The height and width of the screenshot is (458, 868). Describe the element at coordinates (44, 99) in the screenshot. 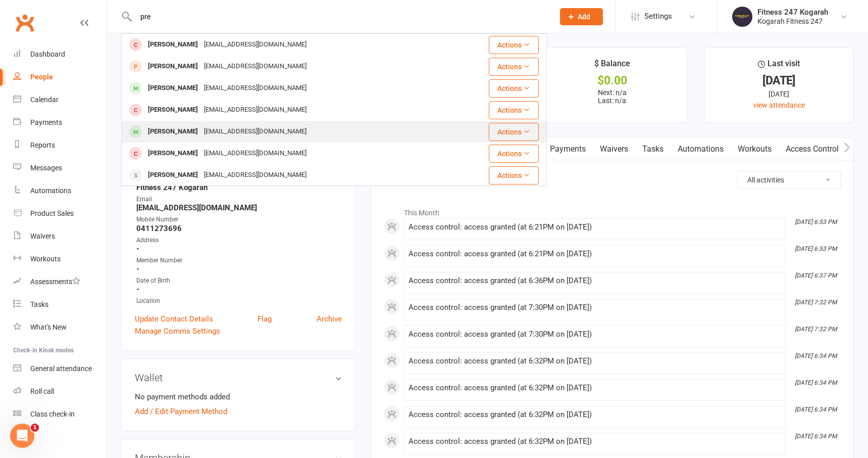

I see `div: Calendar` at that location.